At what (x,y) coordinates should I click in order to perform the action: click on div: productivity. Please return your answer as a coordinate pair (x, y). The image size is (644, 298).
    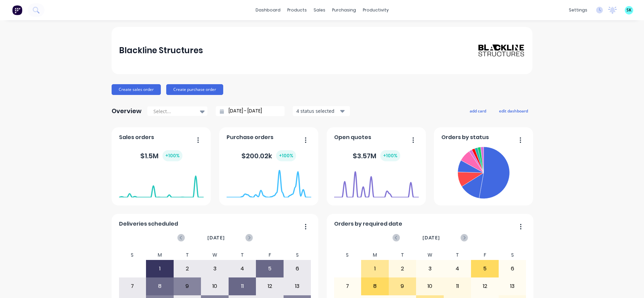
    Looking at the image, I should click on (376, 10).